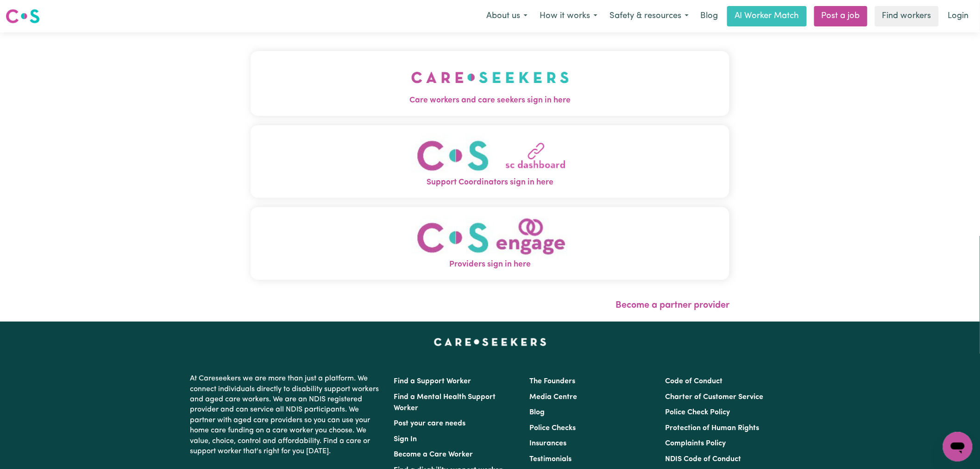 The width and height of the screenshot is (980, 469). What do you see at coordinates (286, 415) in the screenshot?
I see `p: At Careseekers we are more than just a platform. We connect individuals directly to disability su...` at bounding box center [286, 415].